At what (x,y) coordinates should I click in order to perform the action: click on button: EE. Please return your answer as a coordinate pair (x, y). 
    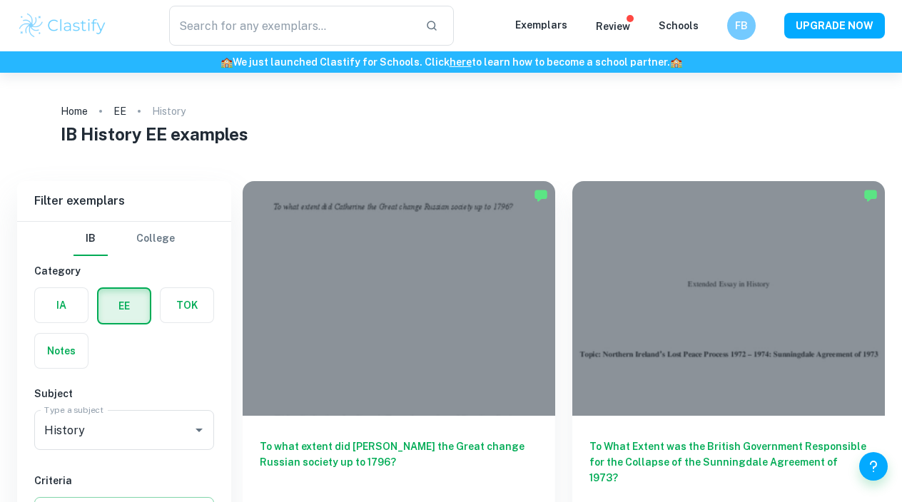
    Looking at the image, I should click on (124, 306).